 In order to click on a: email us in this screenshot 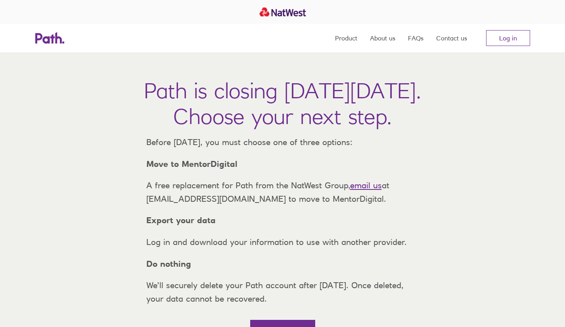, I will do `click(366, 185)`.